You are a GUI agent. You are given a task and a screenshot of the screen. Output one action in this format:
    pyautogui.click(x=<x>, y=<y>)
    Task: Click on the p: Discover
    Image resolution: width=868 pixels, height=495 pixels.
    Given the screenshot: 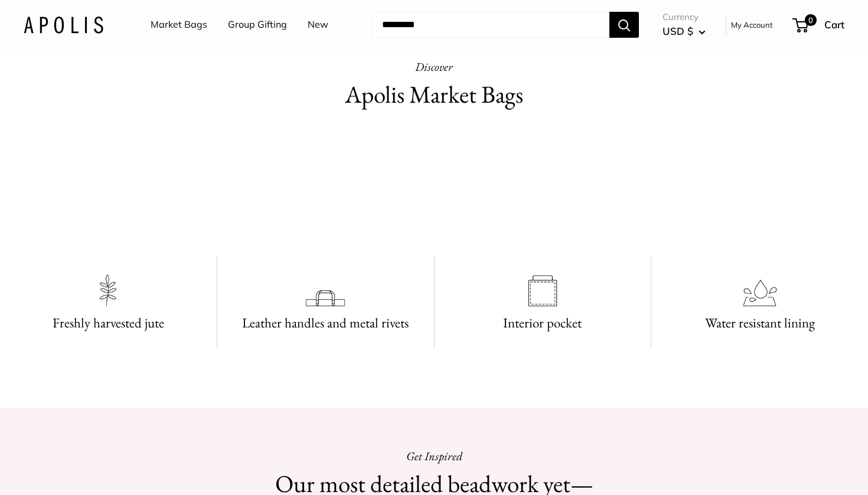 What is the action you would take?
    pyautogui.click(x=434, y=67)
    